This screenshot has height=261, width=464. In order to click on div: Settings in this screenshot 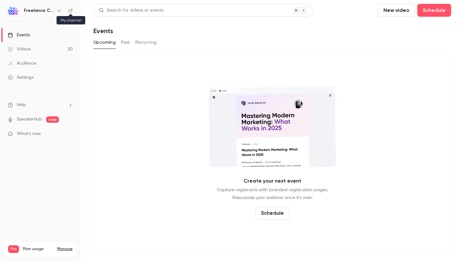, I will do `click(21, 78)`.